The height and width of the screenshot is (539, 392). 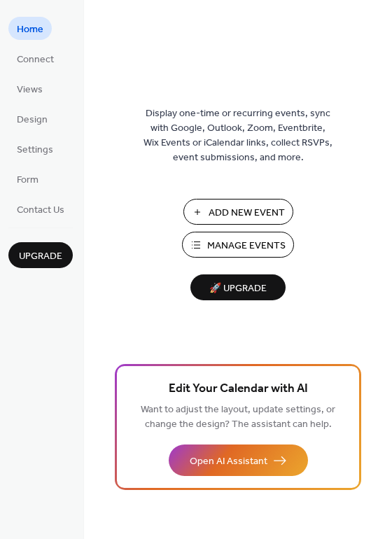 What do you see at coordinates (35, 60) in the screenshot?
I see `span: Connect` at bounding box center [35, 60].